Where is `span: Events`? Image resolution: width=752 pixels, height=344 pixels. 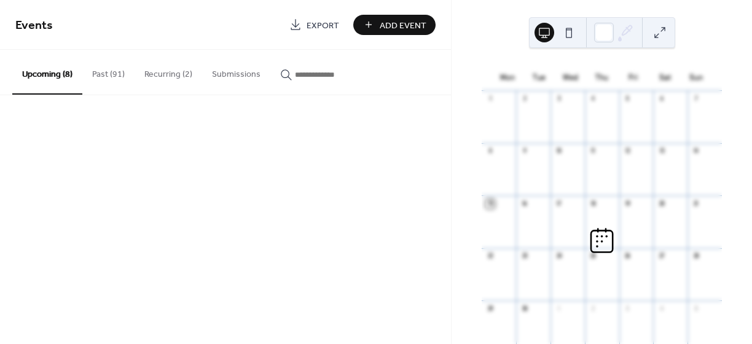
span: Events is located at coordinates (34, 25).